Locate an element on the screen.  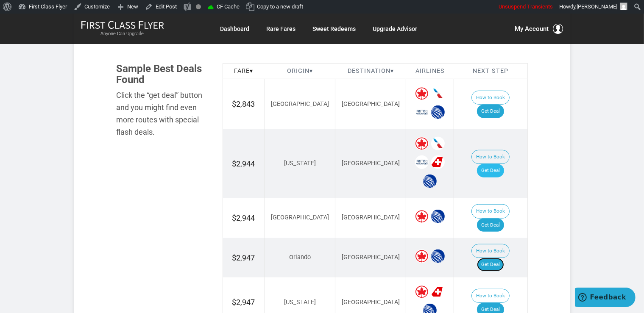
a: Upgrade Advisor is located at coordinates (395, 29).